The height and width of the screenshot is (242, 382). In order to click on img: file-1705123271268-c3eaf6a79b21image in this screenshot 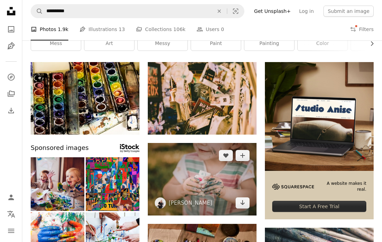, I will do `click(319, 116)`.